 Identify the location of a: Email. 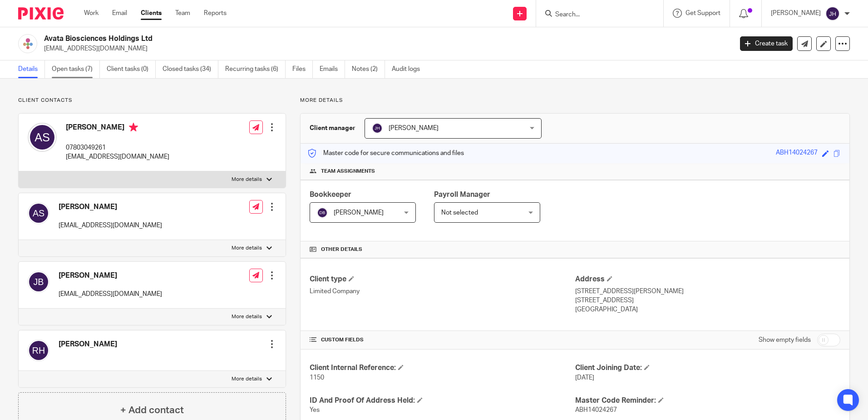
(119, 13).